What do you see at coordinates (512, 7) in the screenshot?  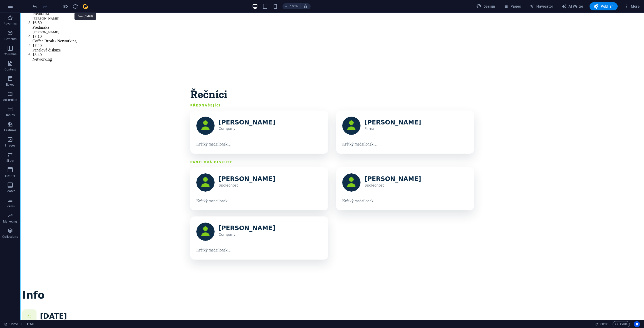 I see `button: Pages` at bounding box center [512, 7].